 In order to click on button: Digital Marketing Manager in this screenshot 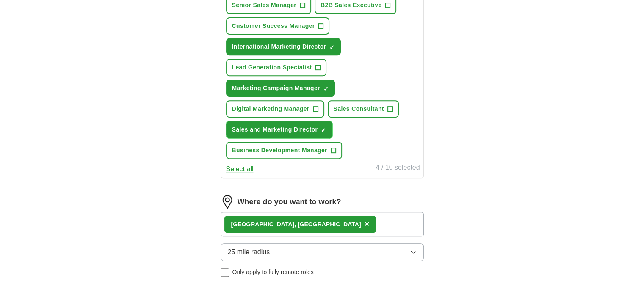, I will do `click(275, 109)`.